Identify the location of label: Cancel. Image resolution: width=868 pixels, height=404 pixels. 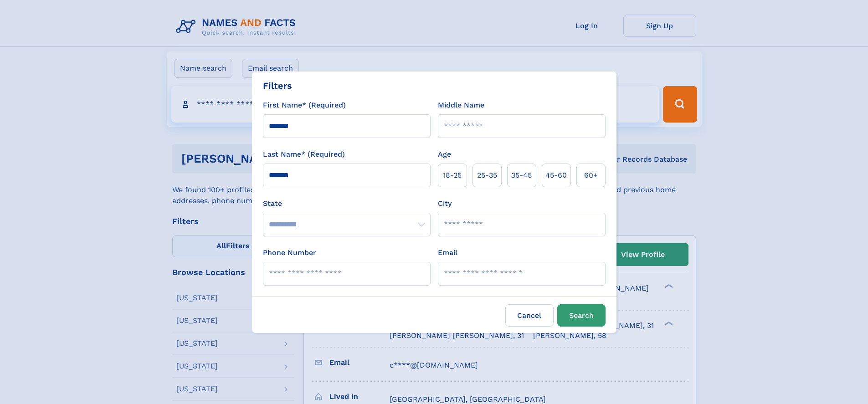
(530, 316).